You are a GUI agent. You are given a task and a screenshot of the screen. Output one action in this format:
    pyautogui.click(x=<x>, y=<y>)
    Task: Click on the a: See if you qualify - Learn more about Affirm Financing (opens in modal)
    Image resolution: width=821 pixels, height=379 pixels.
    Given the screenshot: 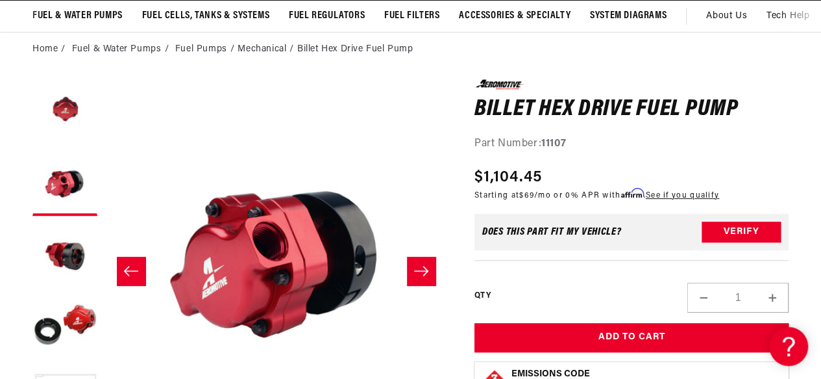 What is the action you would take?
    pyautogui.click(x=682, y=195)
    